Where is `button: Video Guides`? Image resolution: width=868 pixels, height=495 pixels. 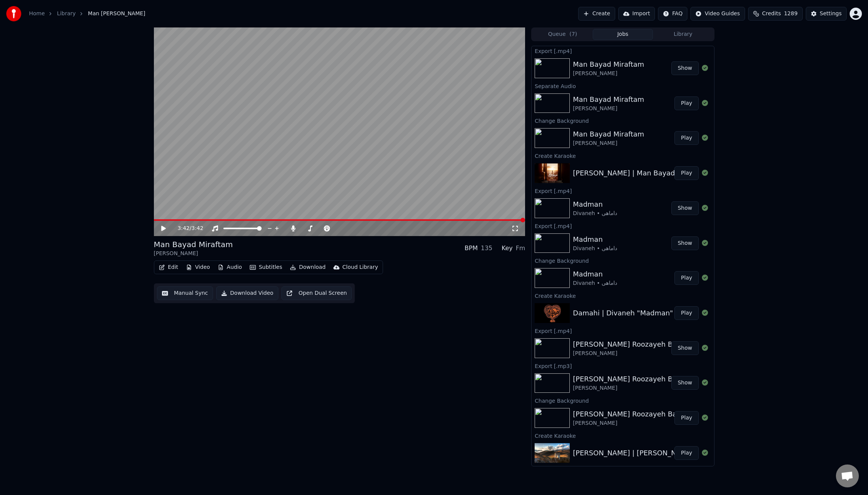
button: Video Guides is located at coordinates (717, 14).